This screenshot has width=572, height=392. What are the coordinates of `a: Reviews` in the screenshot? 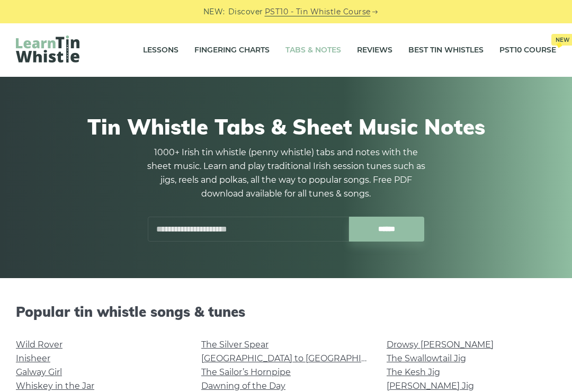 It's located at (374, 50).